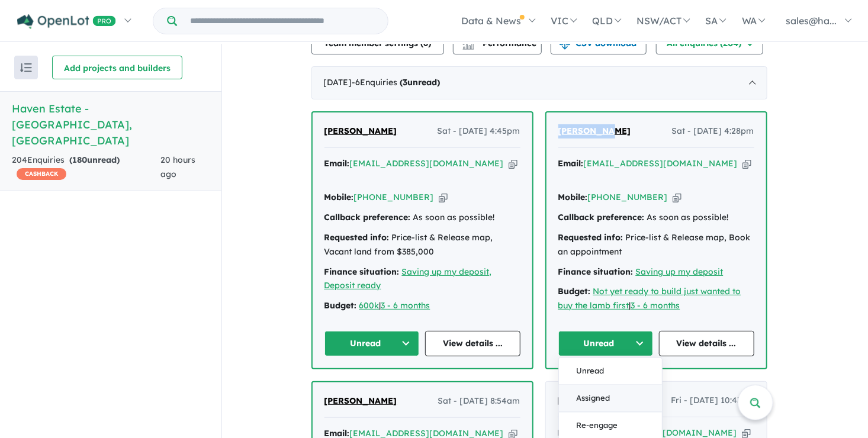 This screenshot has height=438, width=868. Describe the element at coordinates (500, 43) in the screenshot. I see `span: Performance` at that location.